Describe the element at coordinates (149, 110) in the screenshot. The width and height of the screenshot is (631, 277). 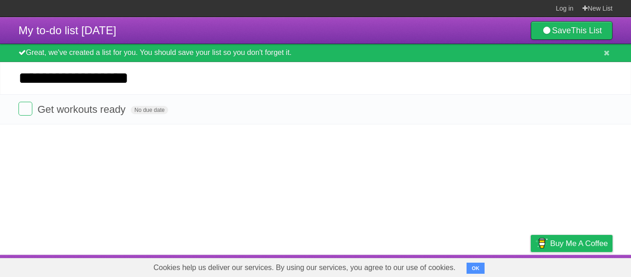
I see `span: No due date` at that location.